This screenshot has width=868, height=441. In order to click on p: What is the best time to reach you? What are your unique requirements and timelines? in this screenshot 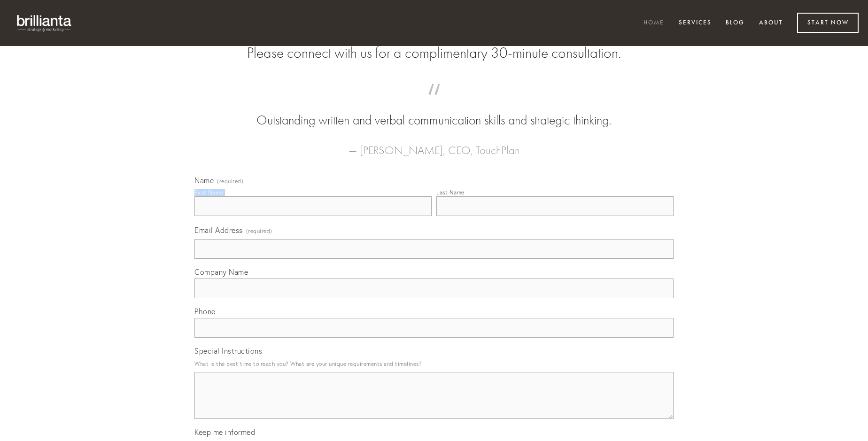, I will do `click(434, 364)`.